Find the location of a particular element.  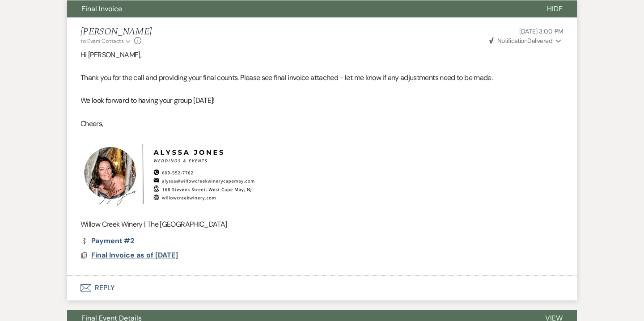

span: Hide is located at coordinates (555, 8).